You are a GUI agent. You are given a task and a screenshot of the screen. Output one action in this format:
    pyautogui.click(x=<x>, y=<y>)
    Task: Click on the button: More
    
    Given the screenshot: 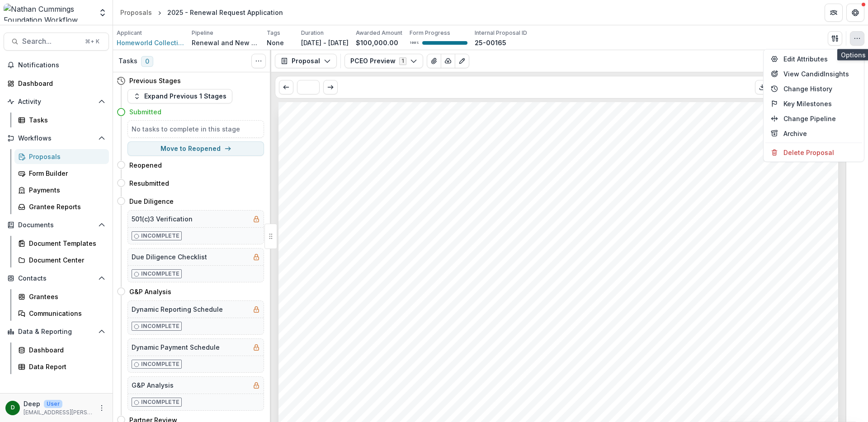 What is the action you would take?
    pyautogui.click(x=102, y=409)
    